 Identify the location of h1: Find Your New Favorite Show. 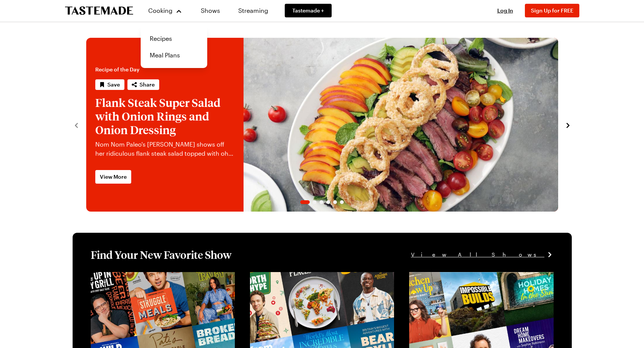
(161, 255).